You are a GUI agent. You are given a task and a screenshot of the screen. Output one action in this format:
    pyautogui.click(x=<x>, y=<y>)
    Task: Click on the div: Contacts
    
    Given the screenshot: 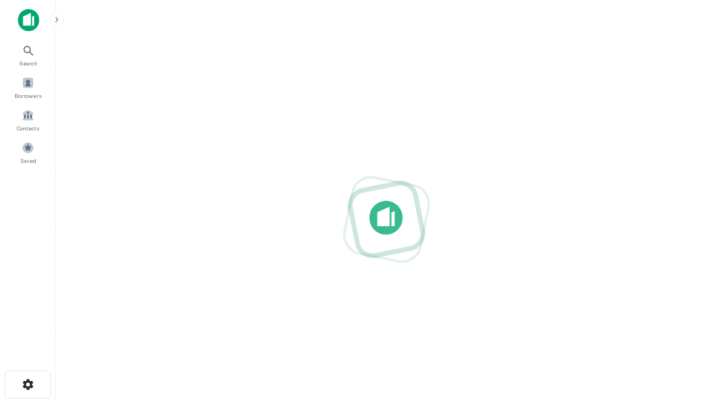 What is the action you would take?
    pyautogui.click(x=28, y=120)
    